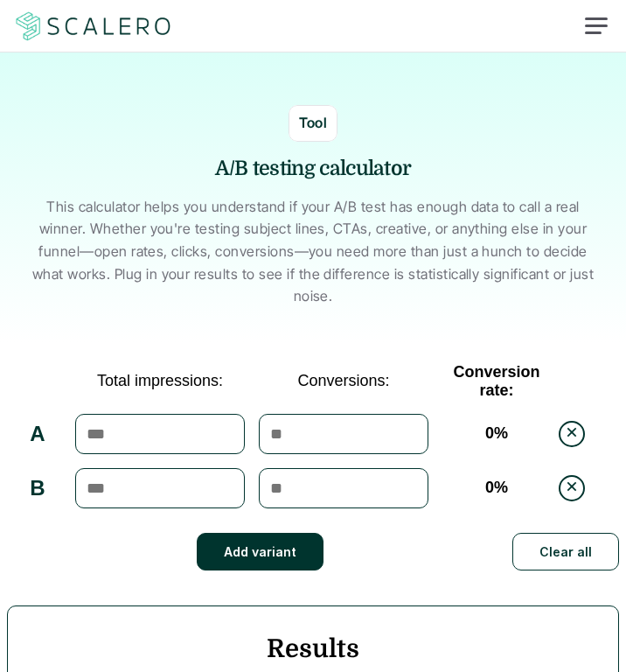 This screenshot has width=626, height=672. Describe the element at coordinates (313, 124) in the screenshot. I see `p: Tool` at that location.